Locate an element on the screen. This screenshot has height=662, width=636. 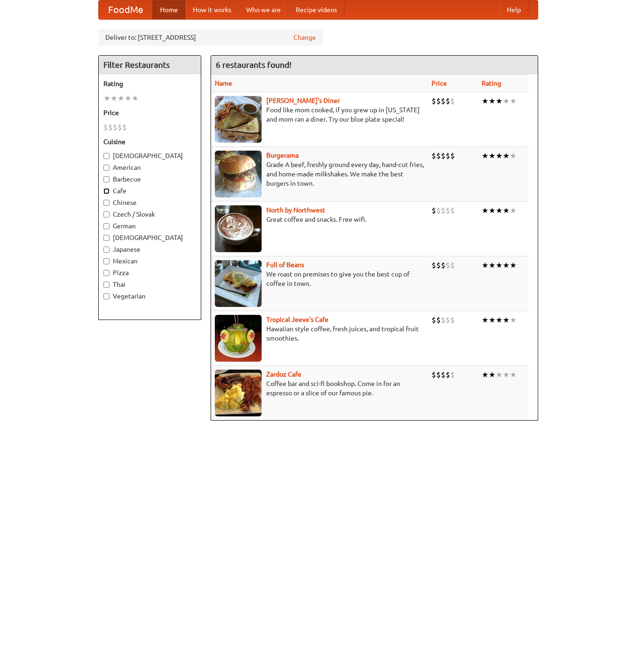
a: Price is located at coordinates (439, 83).